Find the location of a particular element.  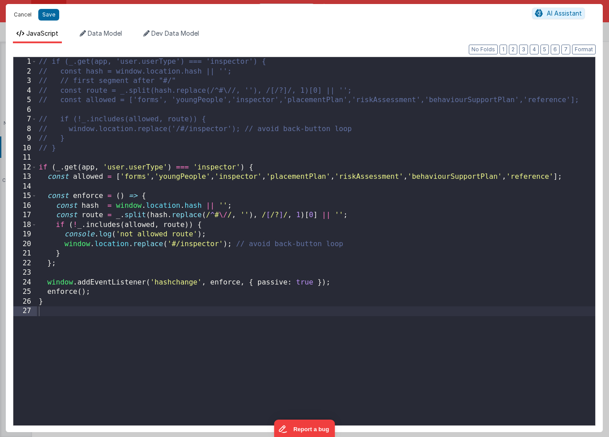

div: 13 is located at coordinates (25, 177).